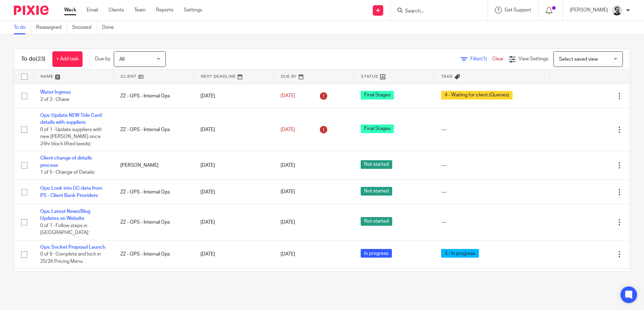 The image size is (644, 310). What do you see at coordinates (68, 173) in the screenshot?
I see `span: 1 of 5 · Change of Details:` at bounding box center [68, 173].